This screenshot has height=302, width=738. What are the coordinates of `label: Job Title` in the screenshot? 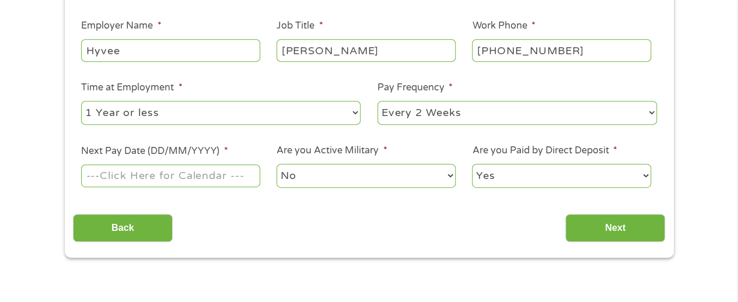 It's located at (299, 26).